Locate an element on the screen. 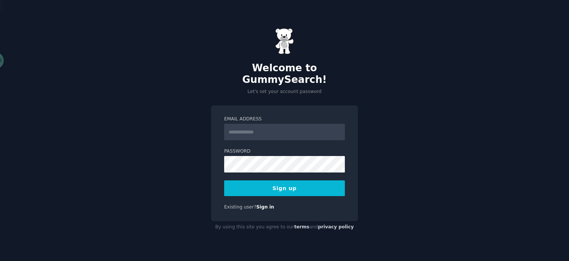 The width and height of the screenshot is (569, 261). img: Gummy Bear is located at coordinates (285, 41).